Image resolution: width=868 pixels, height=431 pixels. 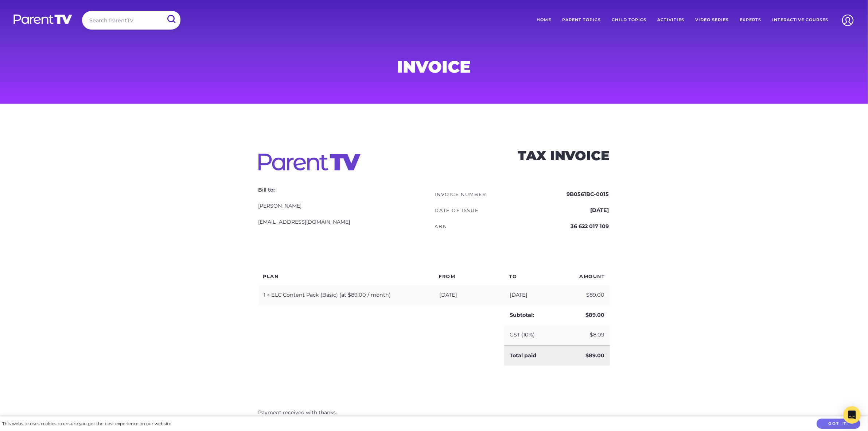 I want to click on div: This website uses cookies to ensure you get the best experience on our website., so click(x=87, y=423).